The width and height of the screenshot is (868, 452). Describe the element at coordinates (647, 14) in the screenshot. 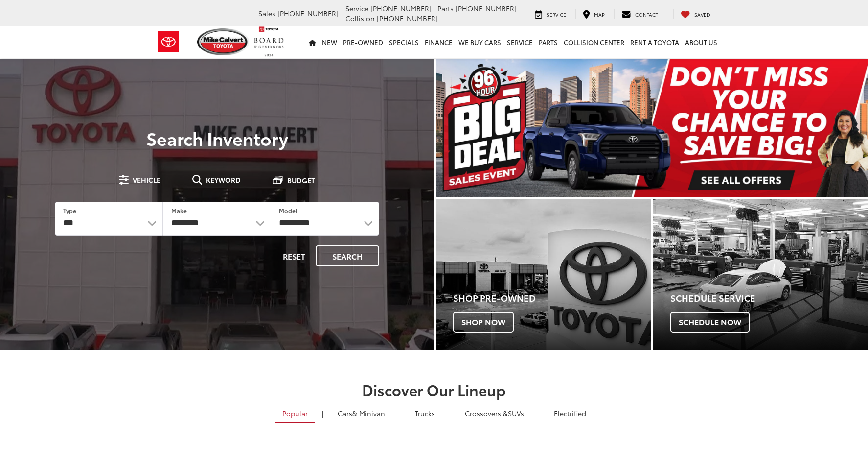

I see `span: Contact` at that location.